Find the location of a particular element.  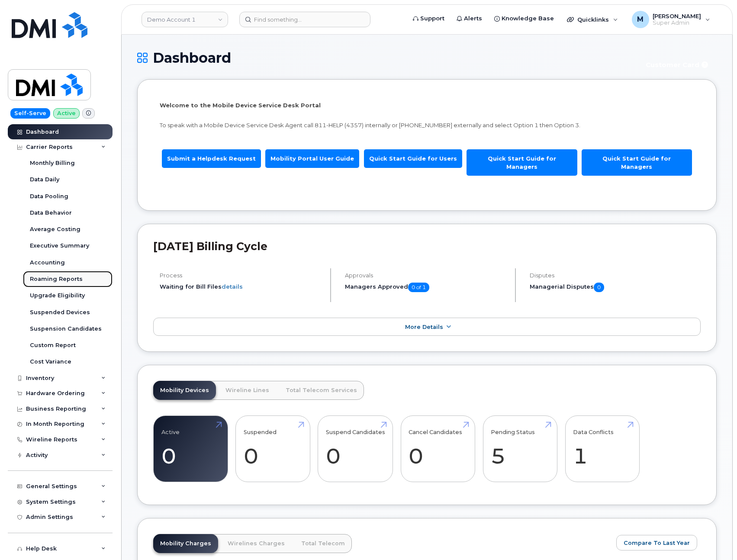

span: 0 of 1 is located at coordinates (419, 288).